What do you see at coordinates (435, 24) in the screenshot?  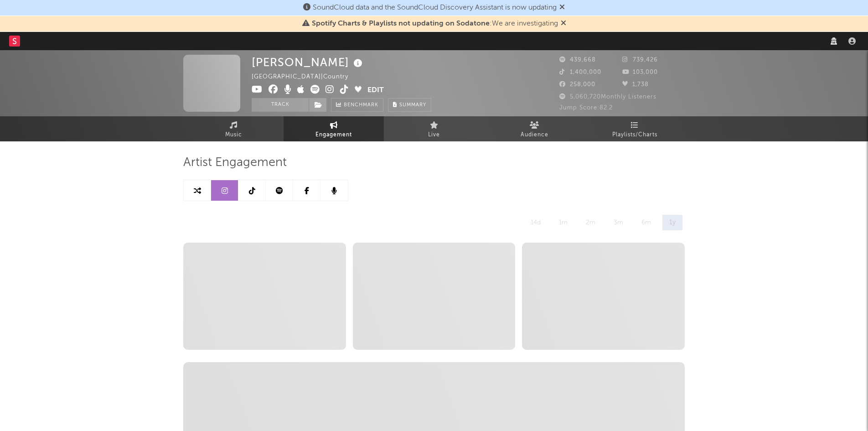 I see `span: : We are investigating` at bounding box center [435, 24].